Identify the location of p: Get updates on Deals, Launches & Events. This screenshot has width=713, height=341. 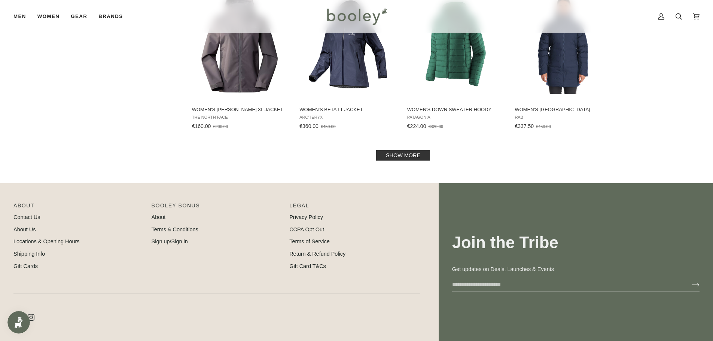
(576, 270).